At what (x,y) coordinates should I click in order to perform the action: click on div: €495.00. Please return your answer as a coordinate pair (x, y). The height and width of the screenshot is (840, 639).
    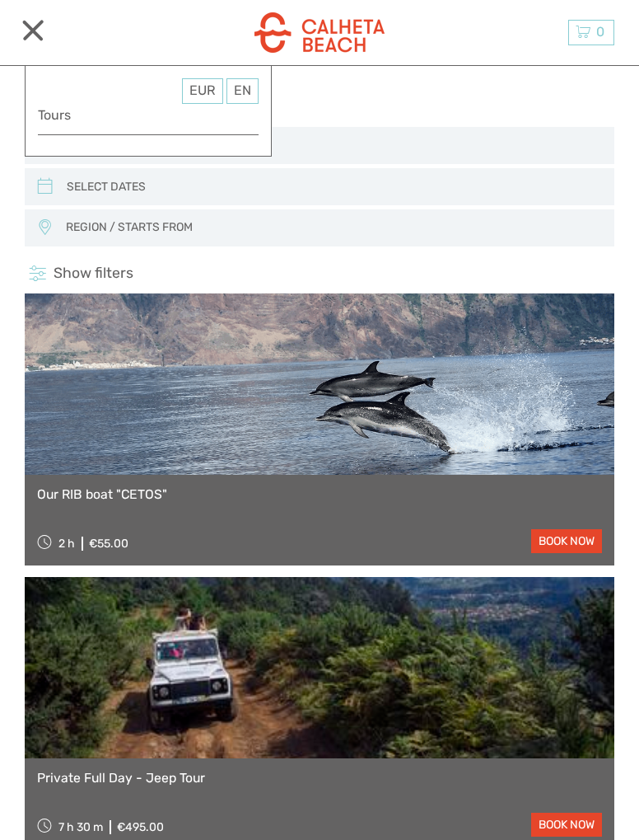
    Looking at the image, I should click on (140, 826).